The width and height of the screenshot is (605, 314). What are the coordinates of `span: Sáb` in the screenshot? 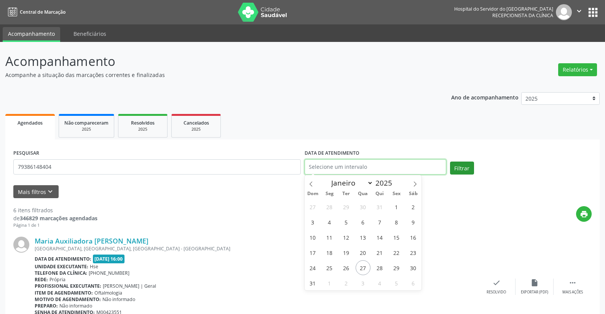 It's located at (413, 193).